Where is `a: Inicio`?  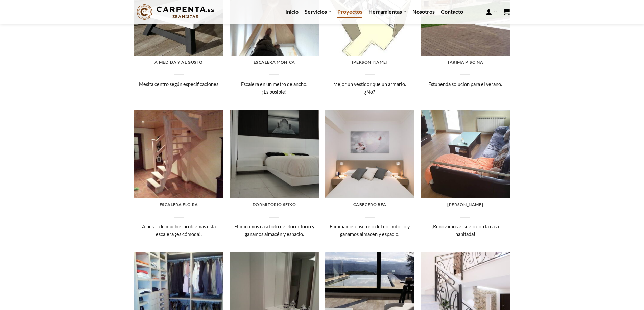
a: Inicio is located at coordinates (292, 12).